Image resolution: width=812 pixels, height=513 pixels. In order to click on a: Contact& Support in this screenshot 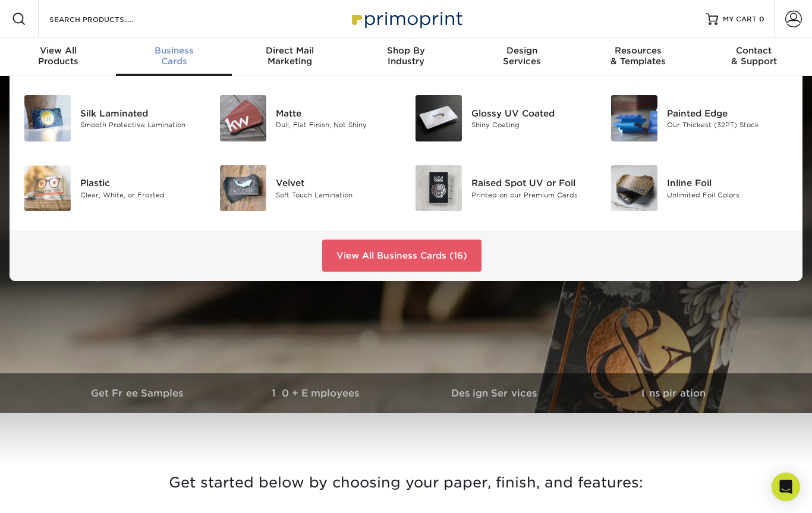, I will do `click(754, 57)`.